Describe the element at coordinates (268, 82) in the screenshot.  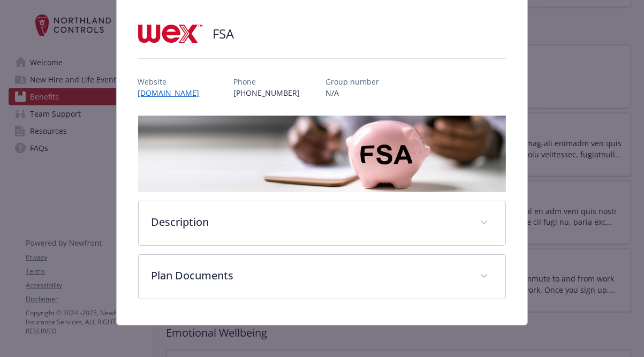
I see `p: Phone` at that location.